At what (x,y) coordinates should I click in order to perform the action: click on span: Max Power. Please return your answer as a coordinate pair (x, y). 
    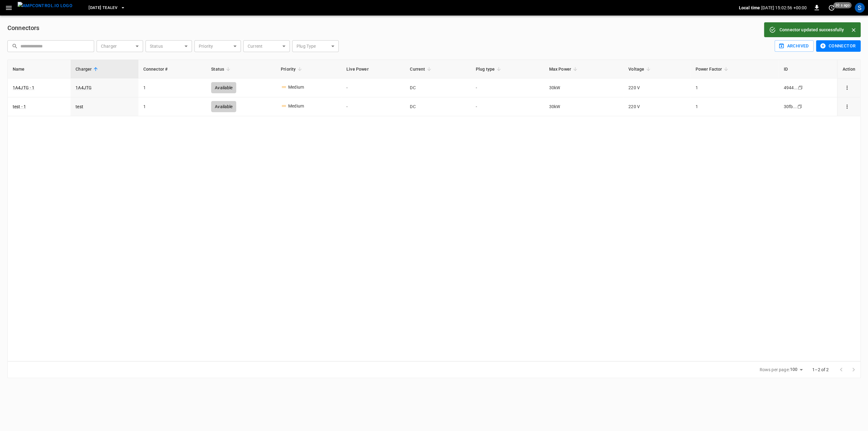
    Looking at the image, I should click on (564, 69).